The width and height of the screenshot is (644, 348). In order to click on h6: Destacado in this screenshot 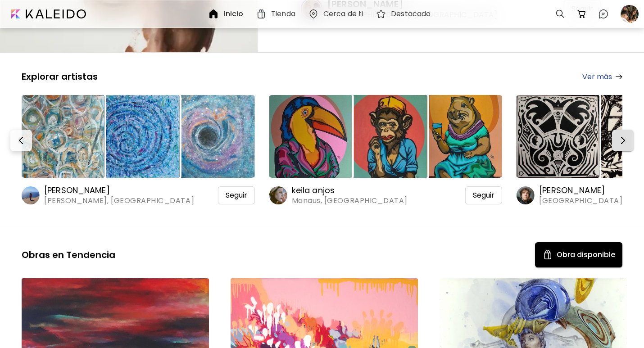, I will do `click(411, 14)`.